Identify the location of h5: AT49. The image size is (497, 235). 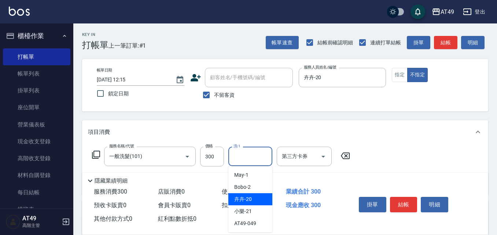
(41, 218).